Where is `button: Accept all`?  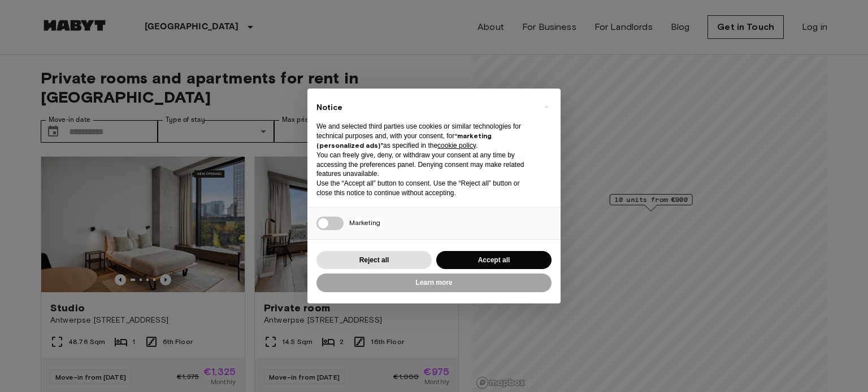
button: Accept all is located at coordinates (494, 260).